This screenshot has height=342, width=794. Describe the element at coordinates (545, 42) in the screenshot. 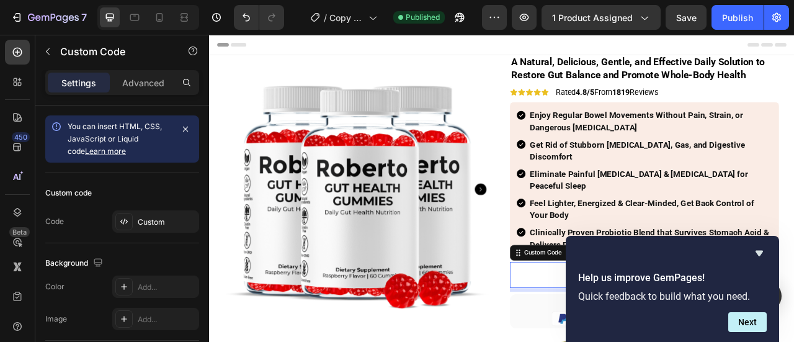

I see `strong: A Natural, Delicious, Gentle, and Effective Daily Solution to Restore Gut Balance and Promote Who...` at that location.